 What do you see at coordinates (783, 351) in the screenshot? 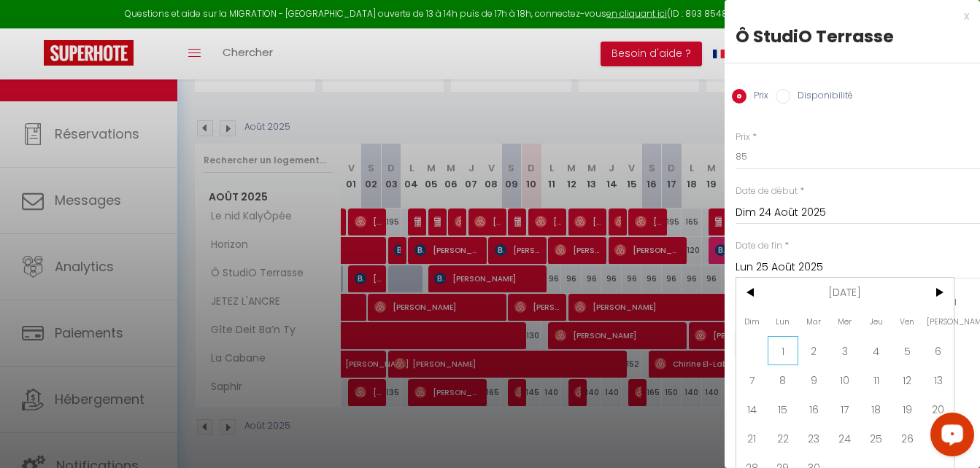
I see `span: 1` at bounding box center [783, 351].